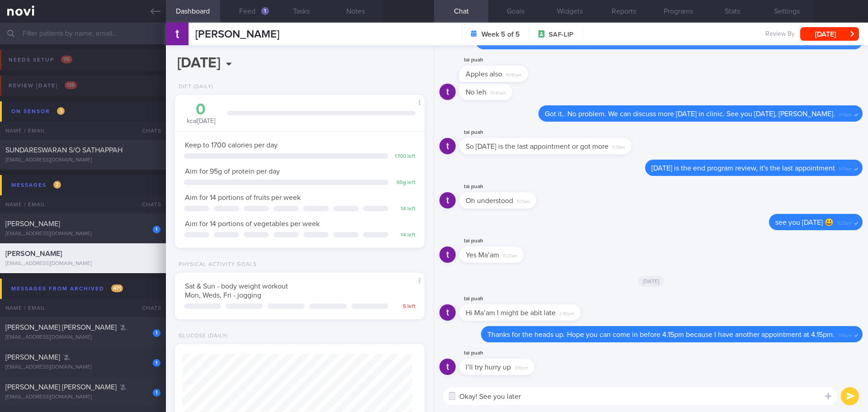 Image resolution: width=868 pixels, height=412 pixels. What do you see at coordinates (567, 312) in the screenshot?
I see `span: 2:45pm` at bounding box center [567, 312].